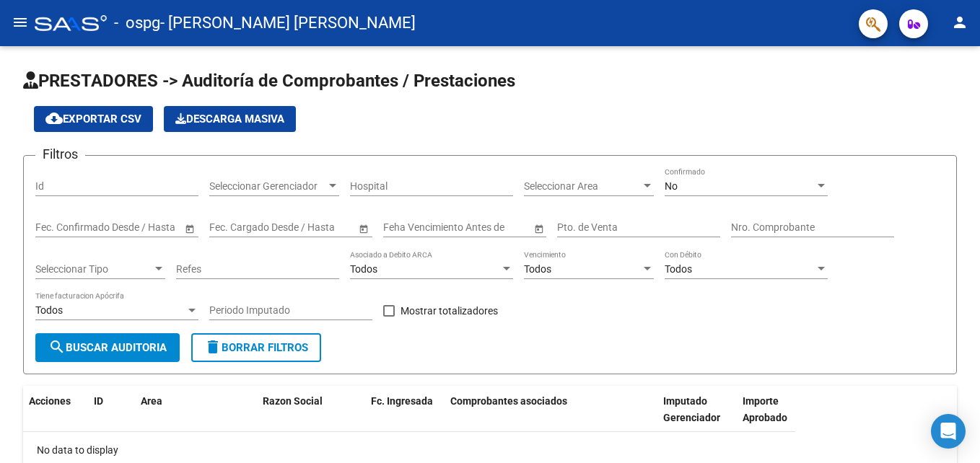  What do you see at coordinates (550, 417) in the screenshot?
I see `datatable-header-cell: Comprobantes asociados` at bounding box center [550, 417].